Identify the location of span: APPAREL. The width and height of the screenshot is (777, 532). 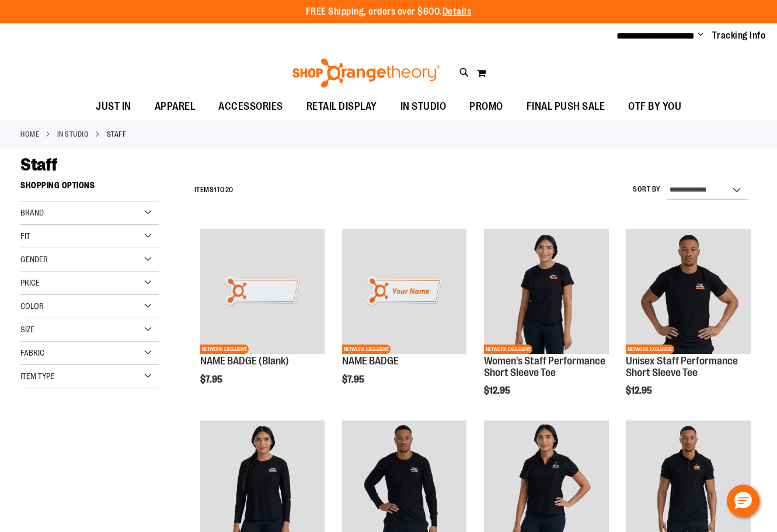
(175, 106).